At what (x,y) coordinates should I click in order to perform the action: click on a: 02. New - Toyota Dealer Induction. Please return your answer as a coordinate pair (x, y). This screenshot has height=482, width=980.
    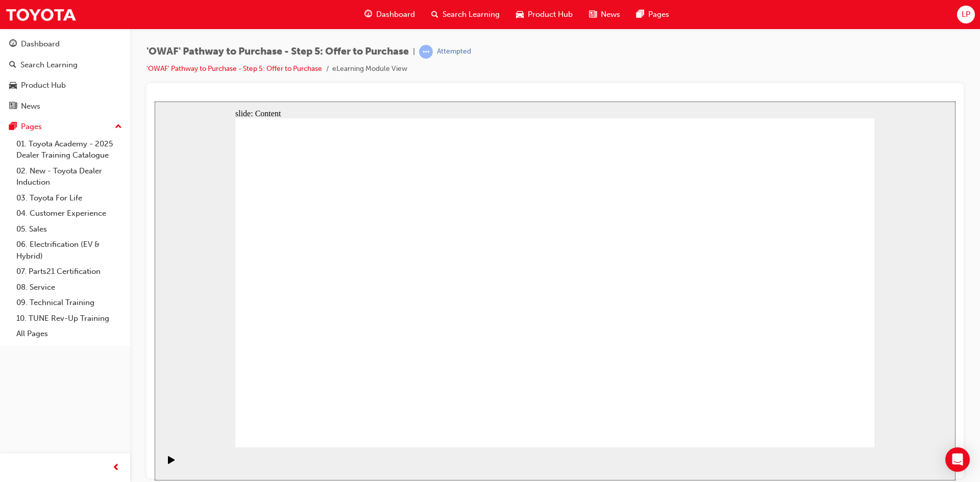
    Looking at the image, I should click on (69, 177).